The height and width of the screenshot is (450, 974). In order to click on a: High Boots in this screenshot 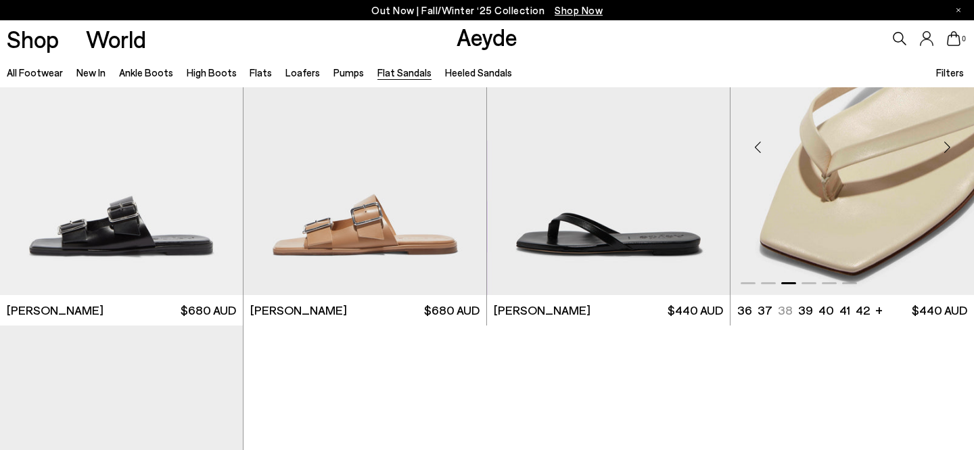, I will do `click(212, 72)`.